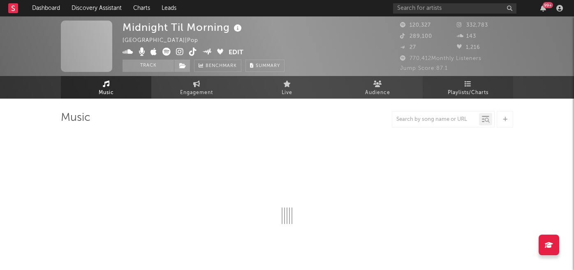 This screenshot has width=574, height=270. I want to click on a: Live, so click(287, 87).